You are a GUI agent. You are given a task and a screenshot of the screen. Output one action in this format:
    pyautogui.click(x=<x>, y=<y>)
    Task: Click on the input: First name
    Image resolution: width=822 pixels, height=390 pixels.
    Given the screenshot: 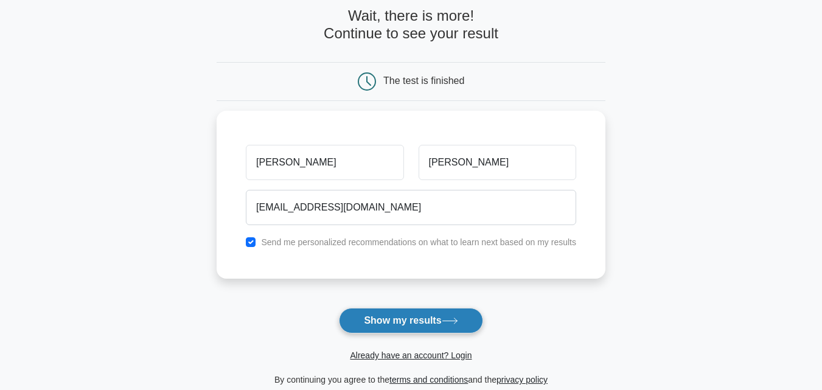 What is the action you would take?
    pyautogui.click(x=324, y=163)
    